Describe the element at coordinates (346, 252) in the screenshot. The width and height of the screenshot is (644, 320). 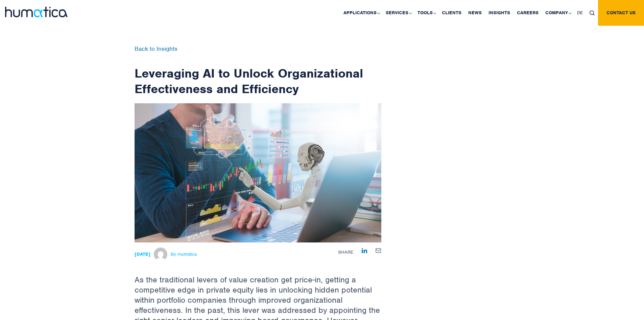
I see `span: Share` at that location.